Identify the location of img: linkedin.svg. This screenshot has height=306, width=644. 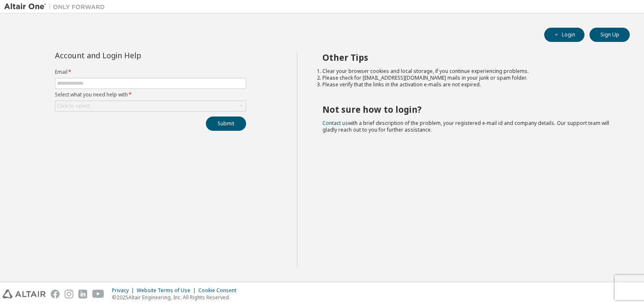
(83, 294).